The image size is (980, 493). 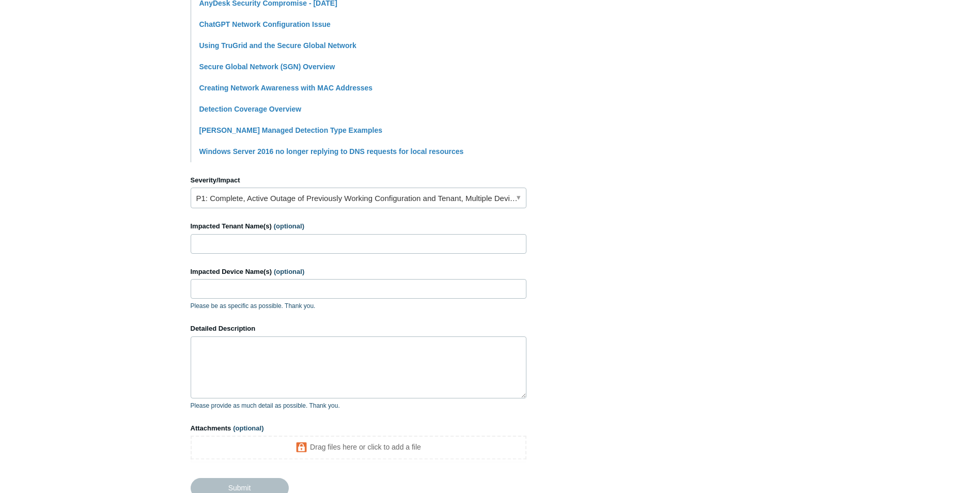 I want to click on label: Attachments, so click(x=358, y=428).